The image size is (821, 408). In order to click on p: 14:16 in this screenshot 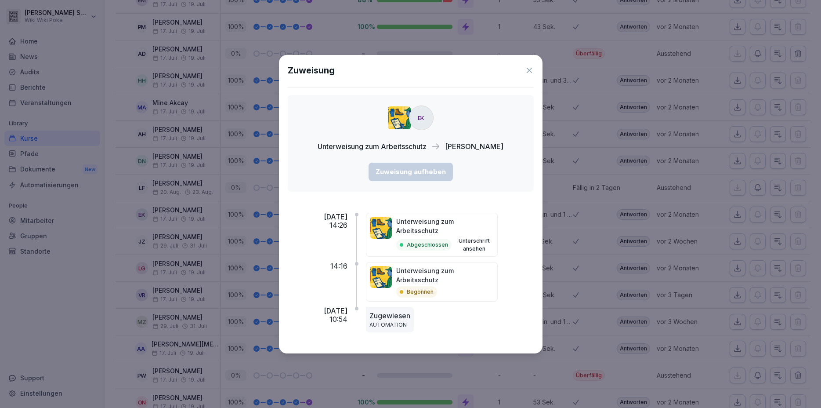, I will do `click(339, 266)`.